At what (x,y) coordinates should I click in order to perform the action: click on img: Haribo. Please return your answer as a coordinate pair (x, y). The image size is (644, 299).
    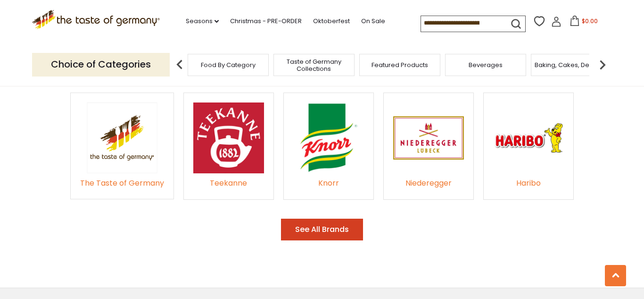
    Looking at the image, I should click on (529, 138).